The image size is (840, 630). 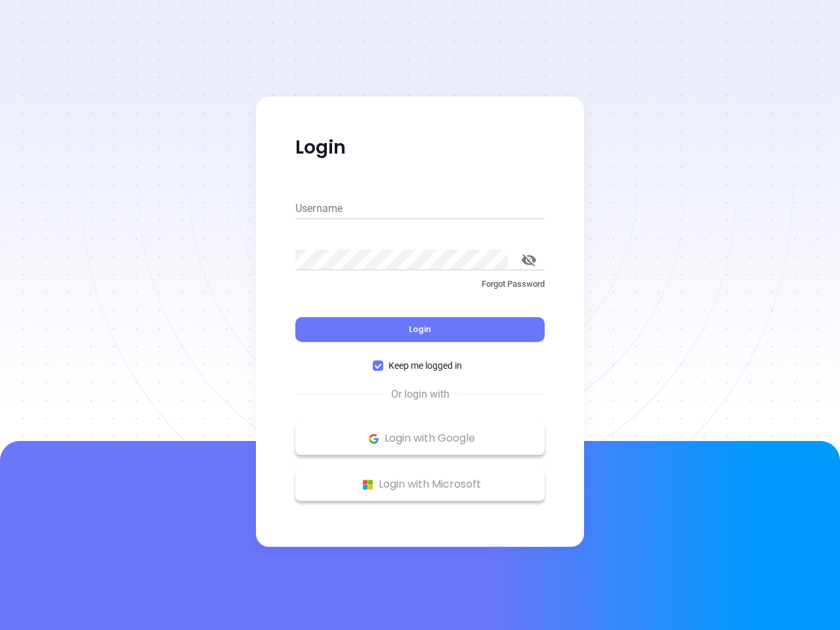 What do you see at coordinates (420, 148) in the screenshot?
I see `p: Login` at bounding box center [420, 148].